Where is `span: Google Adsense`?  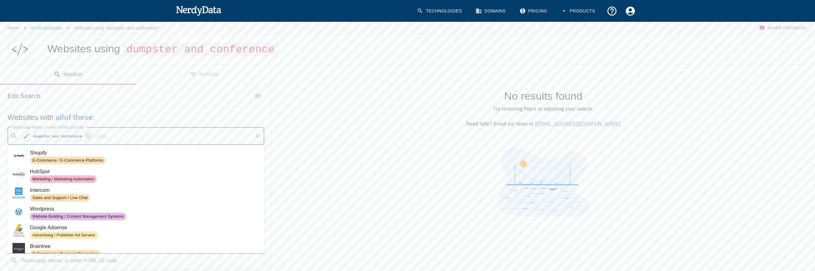
span: Google Adsense is located at coordinates (145, 228).